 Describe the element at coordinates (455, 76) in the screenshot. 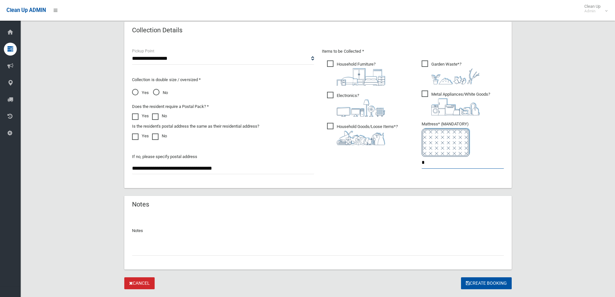

I see `img: 4fd8a5c772b2c999c83690221e5242e0.png` at that location.